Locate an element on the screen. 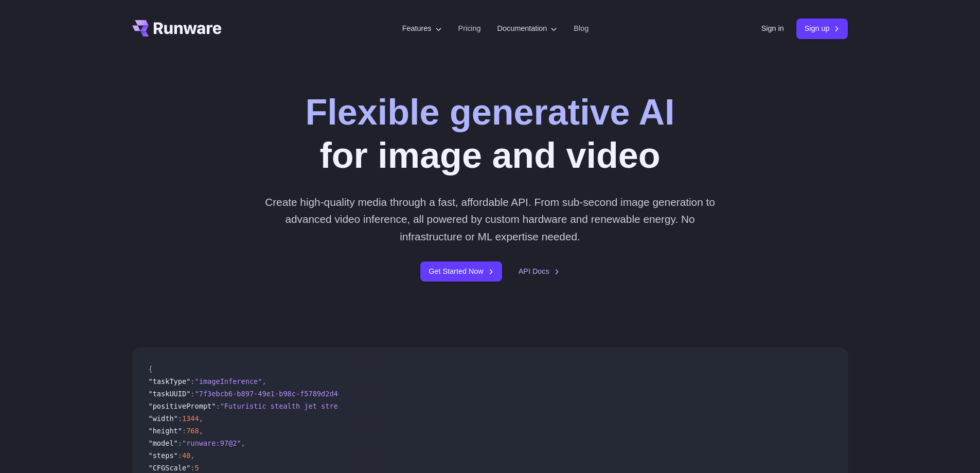 The height and width of the screenshot is (473, 980). a: Get Started Now is located at coordinates (461, 271).